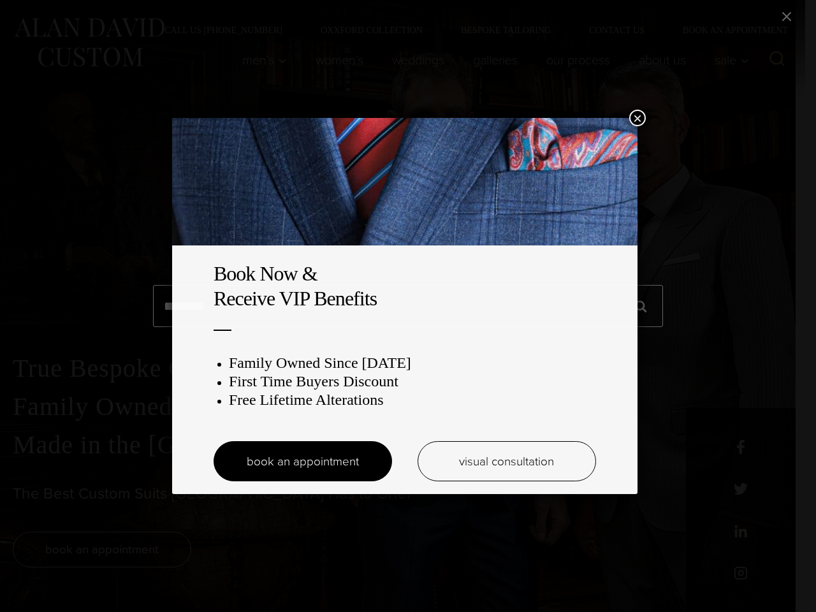 The height and width of the screenshot is (612, 816). What do you see at coordinates (303, 461) in the screenshot?
I see `a: book an appointment` at bounding box center [303, 461].